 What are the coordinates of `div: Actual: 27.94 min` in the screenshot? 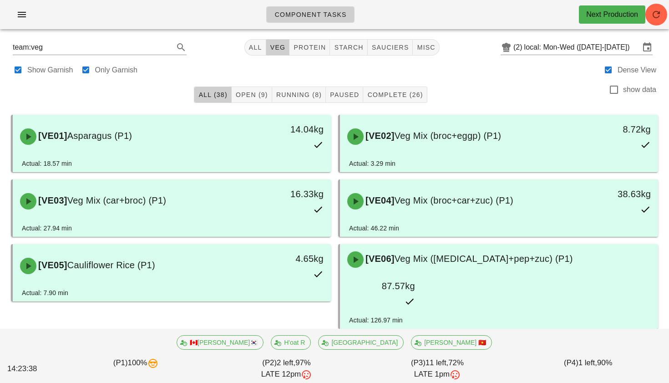 It's located at (47, 228).